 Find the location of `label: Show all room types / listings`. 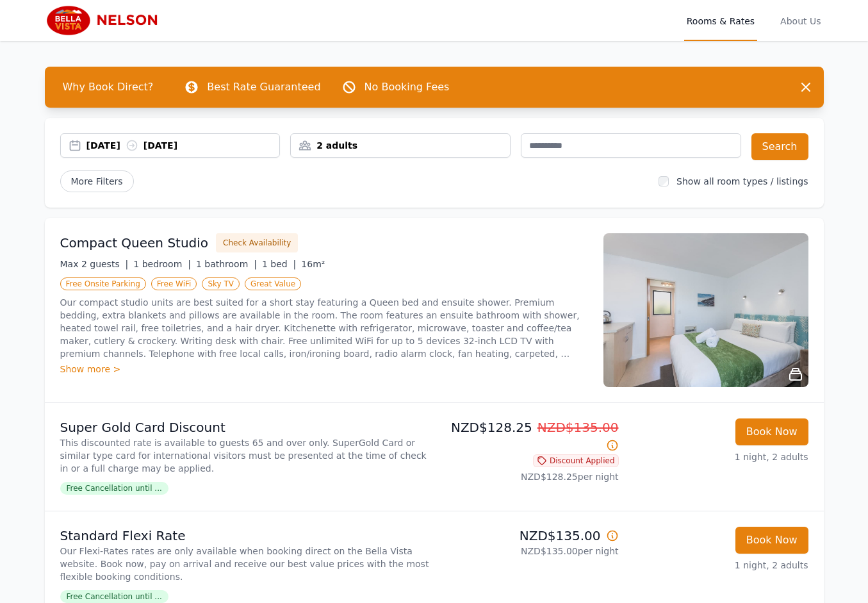

label: Show all room types / listings is located at coordinates (742, 181).